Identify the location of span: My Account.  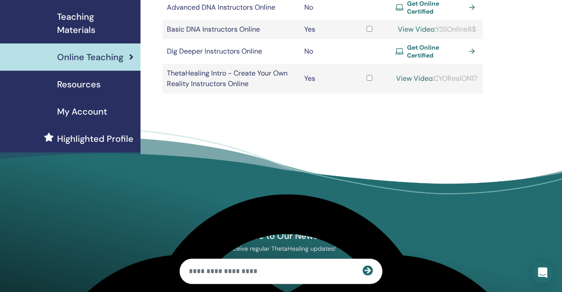
(82, 112).